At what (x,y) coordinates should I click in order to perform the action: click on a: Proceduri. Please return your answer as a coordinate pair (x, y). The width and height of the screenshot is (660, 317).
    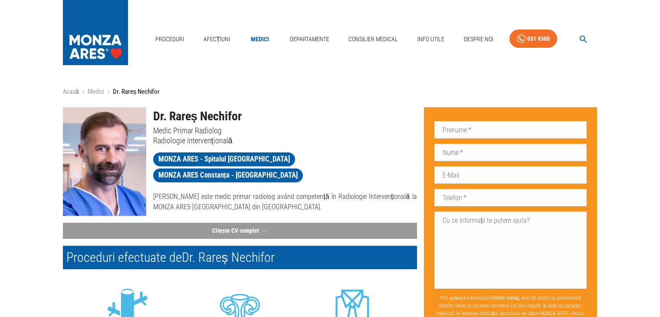
    Looking at the image, I should click on (170, 39).